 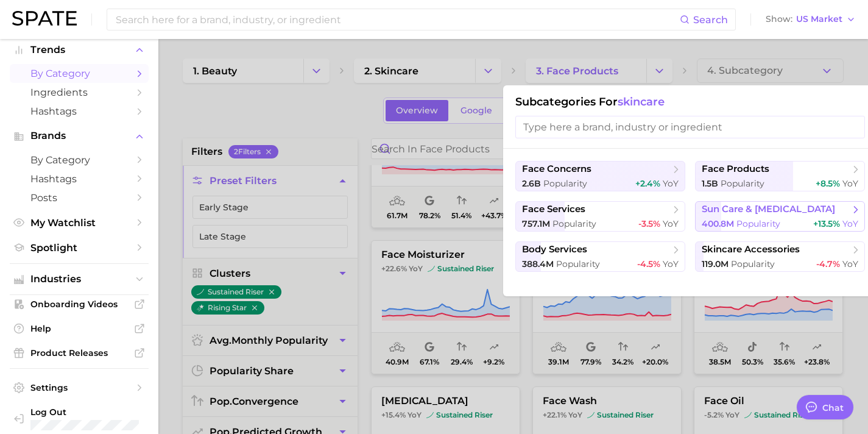 I want to click on span: Spotlight, so click(x=79, y=248).